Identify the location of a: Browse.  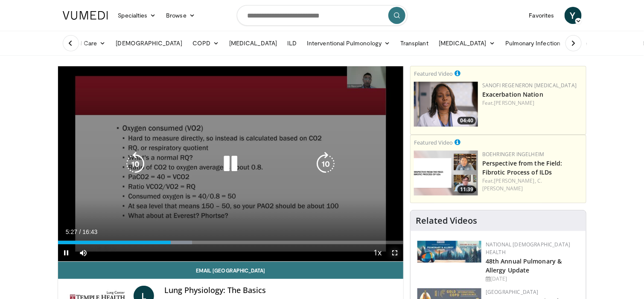
(180, 16).